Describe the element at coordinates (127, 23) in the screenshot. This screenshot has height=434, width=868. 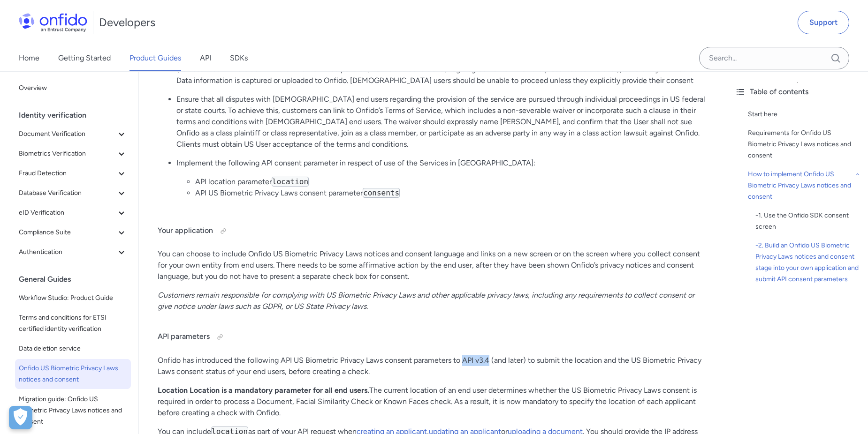
I see `h1: Developers` at that location.